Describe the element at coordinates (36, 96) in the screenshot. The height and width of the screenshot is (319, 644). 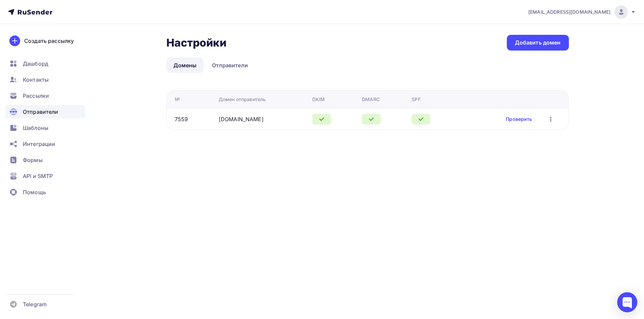
I see `span: Рассылки` at that location.